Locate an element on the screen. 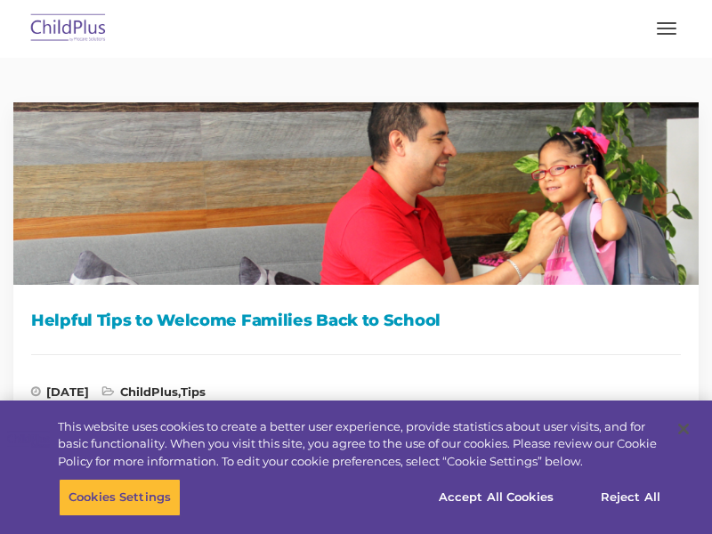 Image resolution: width=712 pixels, height=534 pixels. button: Accept All Cookies is located at coordinates (495, 497).